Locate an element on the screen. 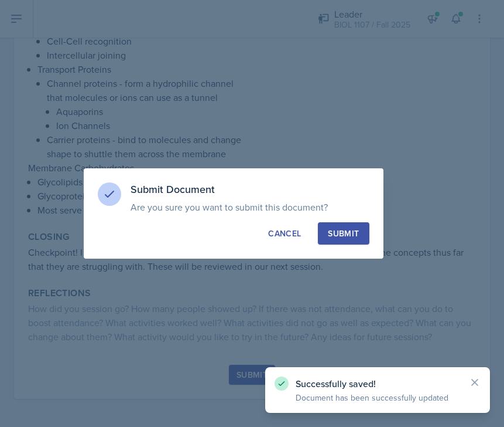 This screenshot has width=504, height=427. div: Cancel is located at coordinates (285, 233).